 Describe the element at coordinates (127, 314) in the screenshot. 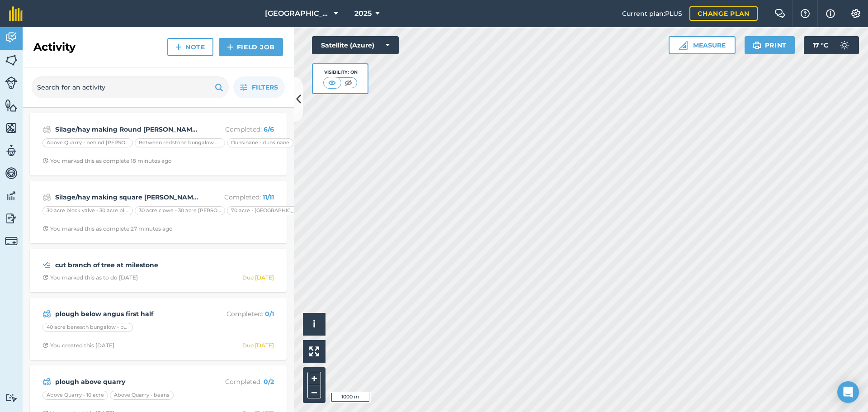

I see `strong: plough below angus first half` at that location.